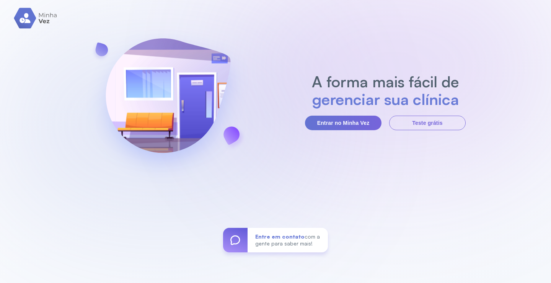  Describe the element at coordinates (275, 240) in the screenshot. I see `a: Entre em contatocom a gente para saber mais!` at that location.